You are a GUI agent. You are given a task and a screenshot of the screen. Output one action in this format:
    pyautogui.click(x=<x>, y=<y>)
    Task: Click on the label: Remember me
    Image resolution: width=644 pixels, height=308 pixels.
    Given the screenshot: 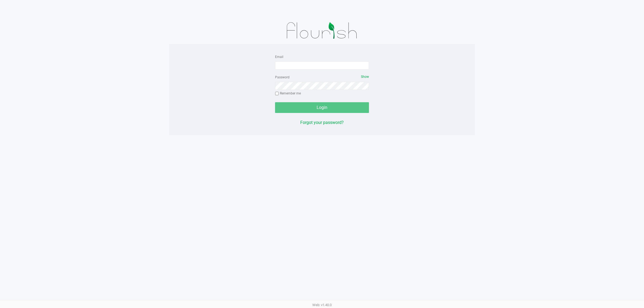 What is the action you would take?
    pyautogui.click(x=288, y=94)
    